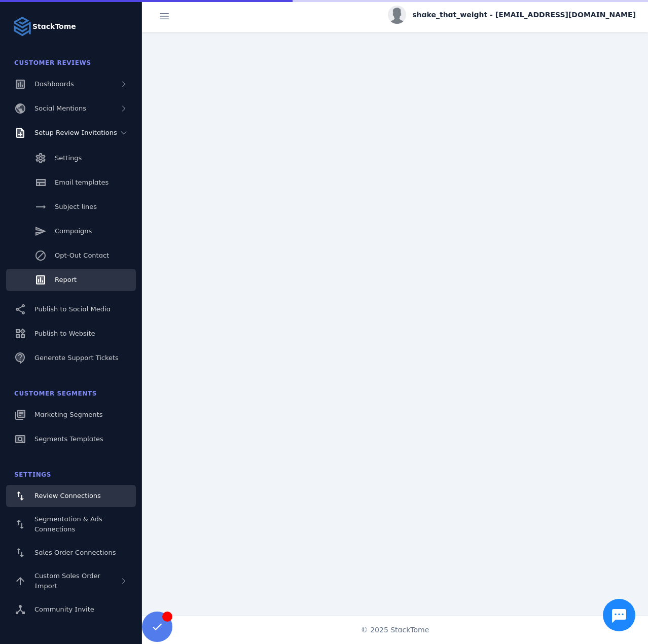 The height and width of the screenshot is (644, 648). What do you see at coordinates (68, 496) in the screenshot?
I see `span: Review Connections` at bounding box center [68, 496].